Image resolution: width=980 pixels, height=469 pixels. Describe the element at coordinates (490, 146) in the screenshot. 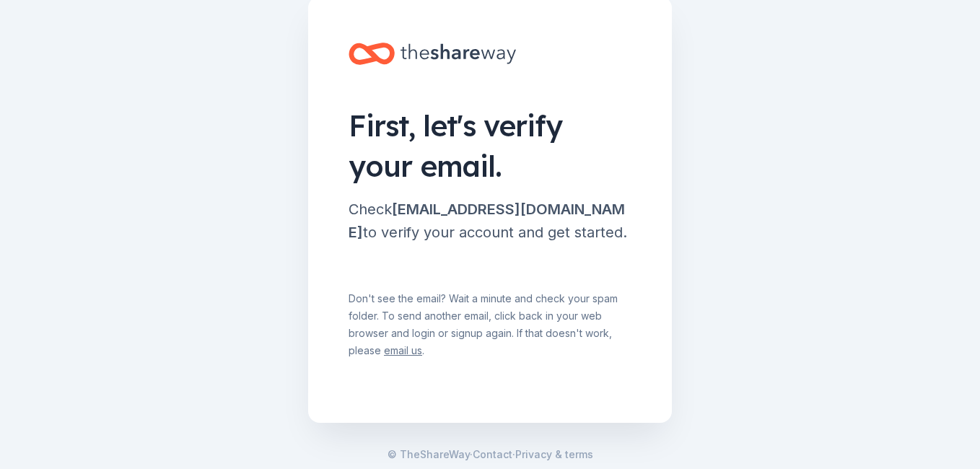

I see `h1: First, let's verify your email.` at that location.